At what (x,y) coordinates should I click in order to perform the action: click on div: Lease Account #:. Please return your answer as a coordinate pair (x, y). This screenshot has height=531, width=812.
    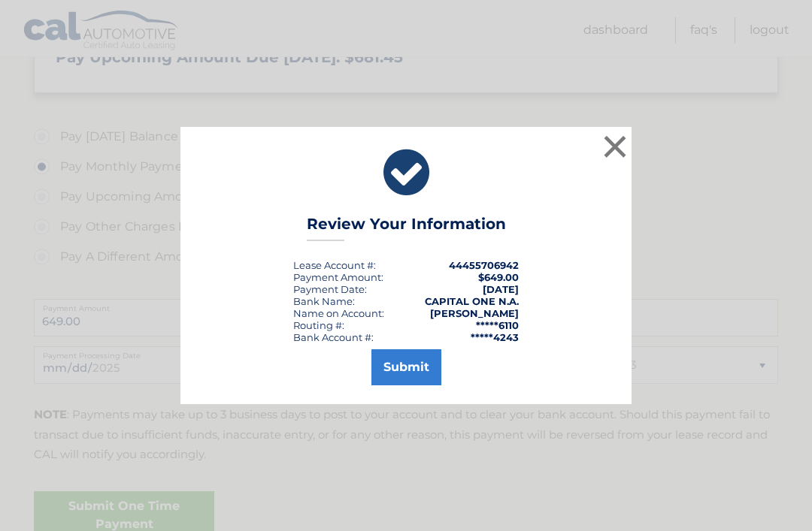
    Looking at the image, I should click on (334, 266).